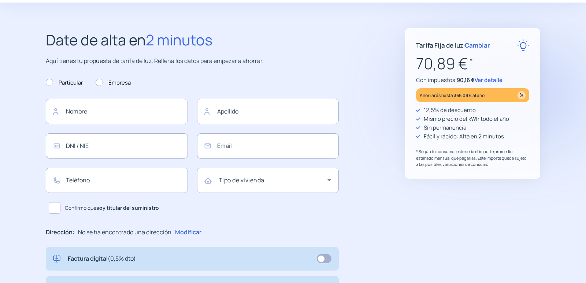 Image resolution: width=586 pixels, height=283 pixels. What do you see at coordinates (453, 45) in the screenshot?
I see `p: Tarifa Fija de luz ·` at bounding box center [453, 45].